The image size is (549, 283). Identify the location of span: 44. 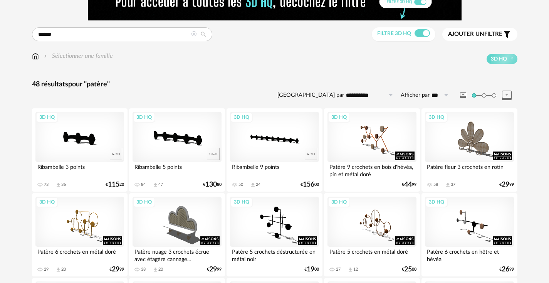
(408, 184).